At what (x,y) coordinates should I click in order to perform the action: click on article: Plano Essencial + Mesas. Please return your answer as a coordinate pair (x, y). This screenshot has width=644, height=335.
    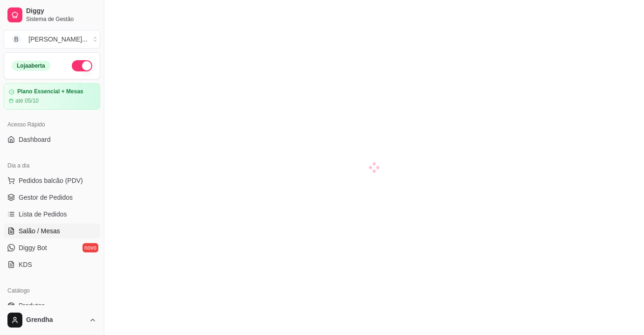
    Looking at the image, I should click on (50, 92).